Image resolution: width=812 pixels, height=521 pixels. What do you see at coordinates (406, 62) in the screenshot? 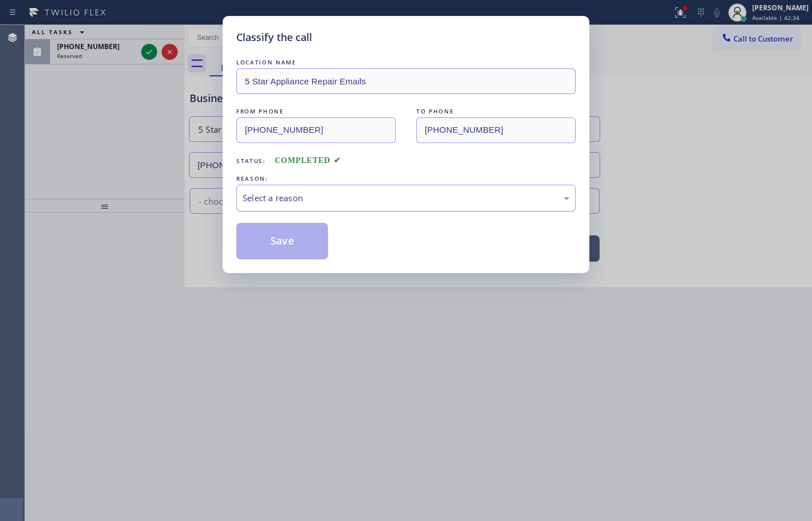
I see `div: LOCATION NAME` at bounding box center [406, 62].